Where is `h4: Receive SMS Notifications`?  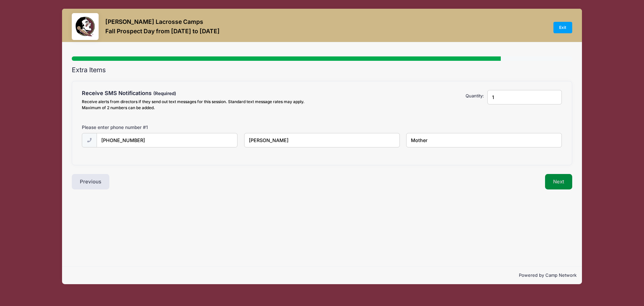 h4: Receive SMS Notifications is located at coordinates (200, 93).